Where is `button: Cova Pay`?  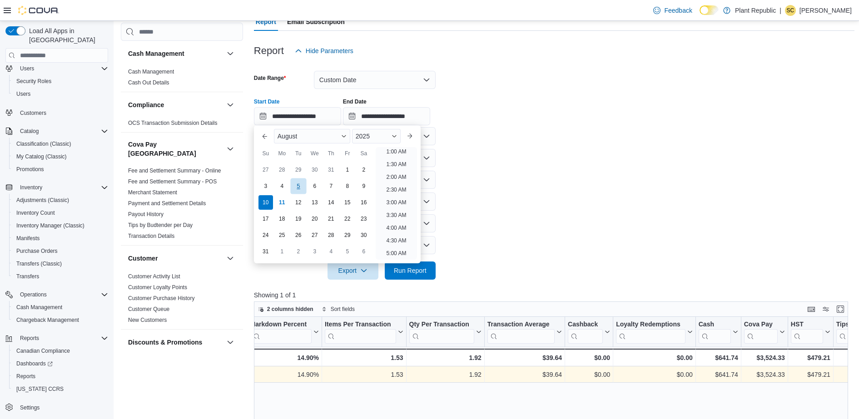
button: Cova Pay is located at coordinates (764, 332).